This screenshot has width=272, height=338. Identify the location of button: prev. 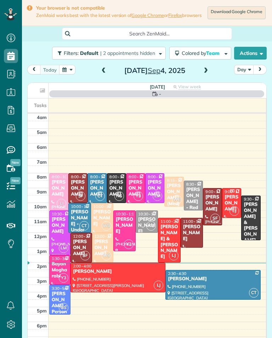
(34, 69).